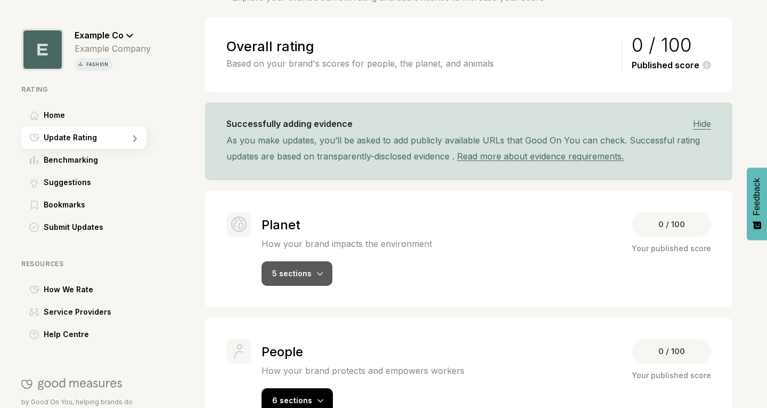 The width and height of the screenshot is (767, 408). I want to click on img: People, so click(239, 351).